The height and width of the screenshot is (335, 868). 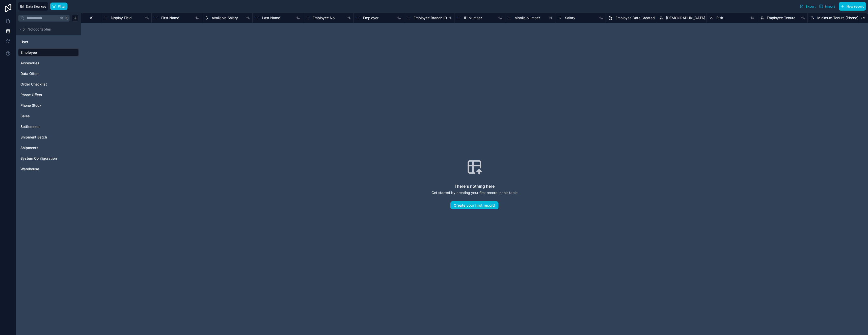 What do you see at coordinates (826, 6) in the screenshot?
I see `button: Import` at bounding box center [826, 6].